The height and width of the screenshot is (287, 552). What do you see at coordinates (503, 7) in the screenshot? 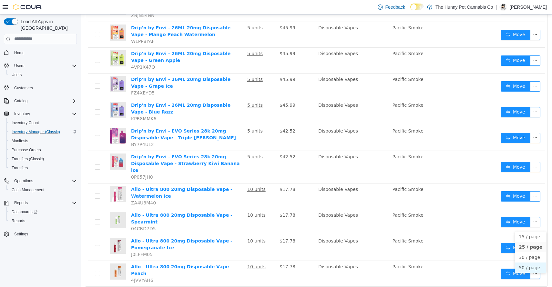
I see `div: Jonathan Estrella` at bounding box center [503, 7].